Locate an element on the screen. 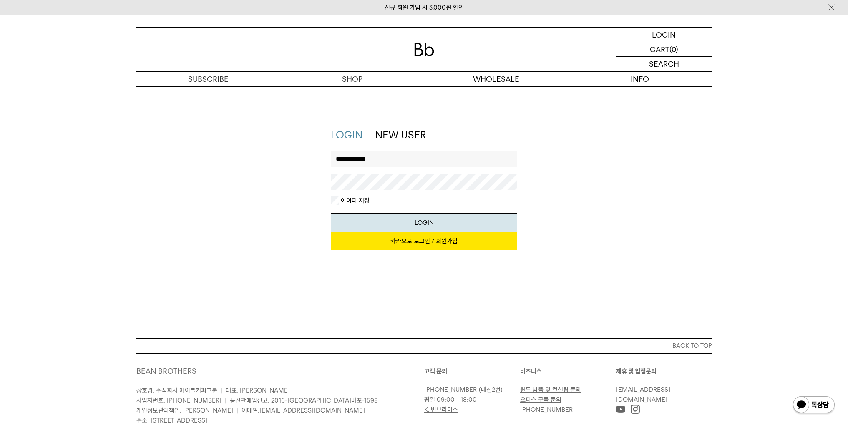 The height and width of the screenshot is (428, 848). a: CART (0) is located at coordinates (664, 49).